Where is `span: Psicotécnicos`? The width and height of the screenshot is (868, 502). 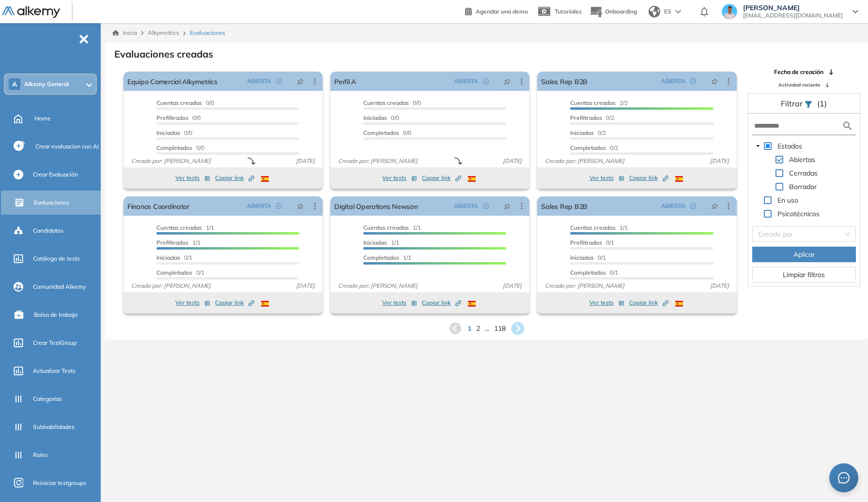
span: Psicotécnicos is located at coordinates (798, 214).